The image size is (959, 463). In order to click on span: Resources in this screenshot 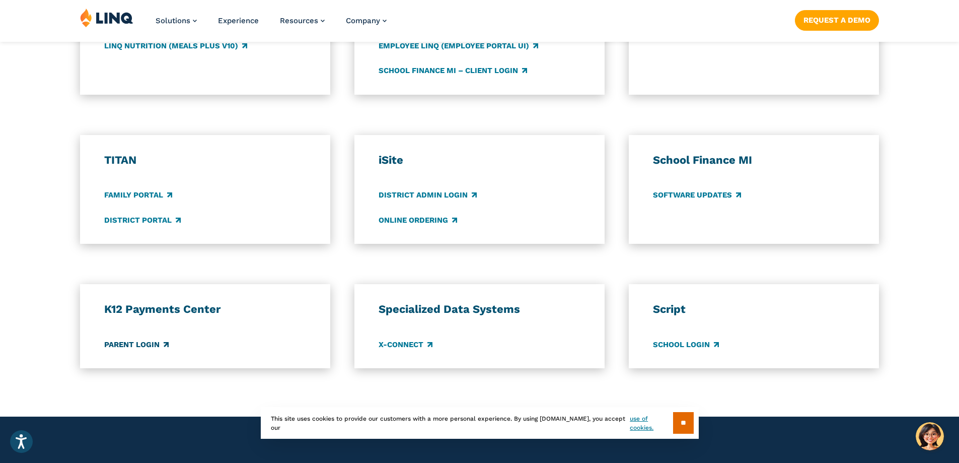, I will do `click(299, 21)`.